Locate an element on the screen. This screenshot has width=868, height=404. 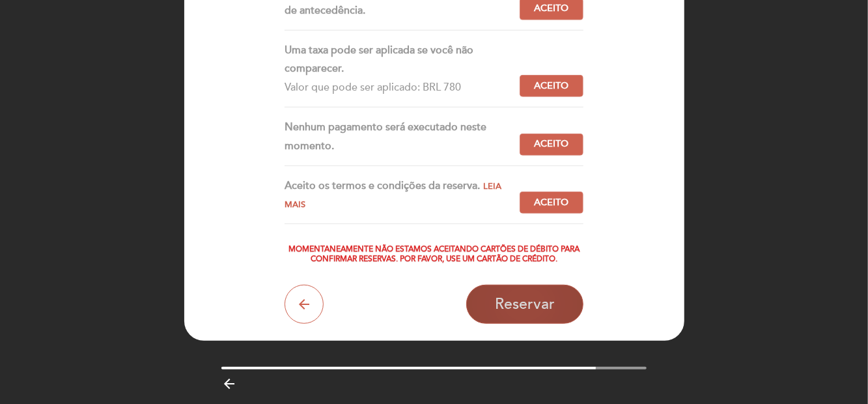
span: Reservar is located at coordinates (524, 305).